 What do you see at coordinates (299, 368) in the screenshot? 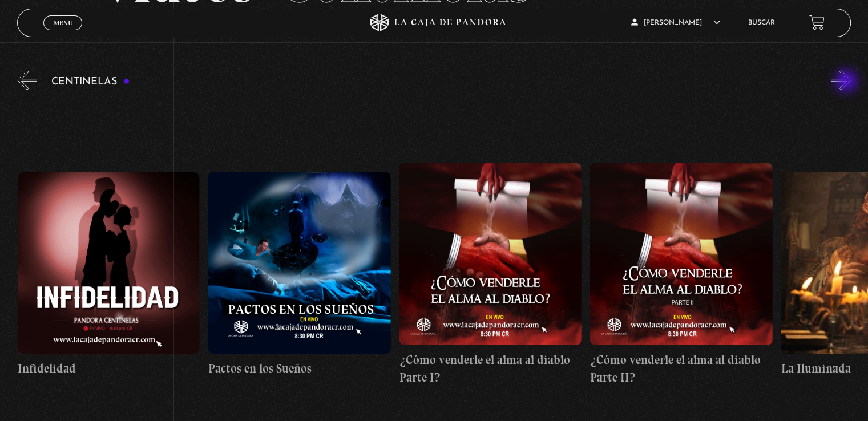
I see `h4: Pactos en los Sueños` at bounding box center [299, 368].